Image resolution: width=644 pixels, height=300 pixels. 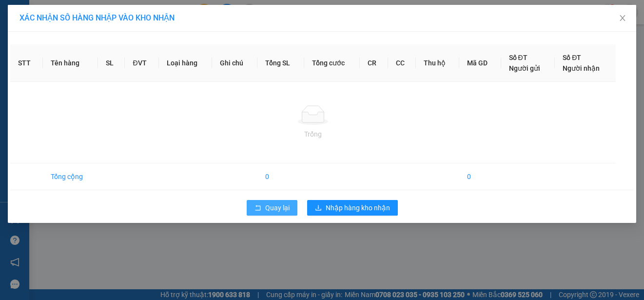 I want to click on th: Tổng SL, so click(x=281, y=63).